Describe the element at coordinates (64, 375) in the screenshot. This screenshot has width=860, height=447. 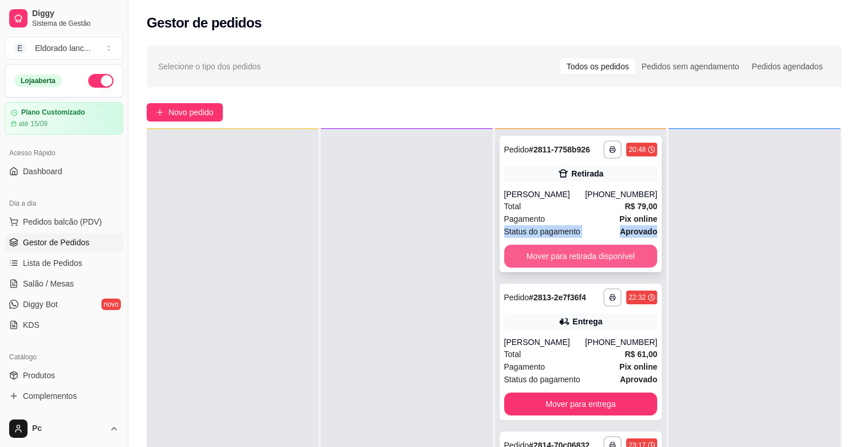
I see `a: Produtos` at that location.